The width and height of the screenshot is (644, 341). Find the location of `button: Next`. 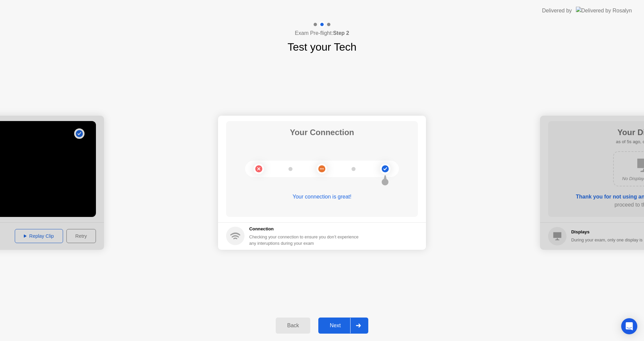

button: Next is located at coordinates (343, 326).